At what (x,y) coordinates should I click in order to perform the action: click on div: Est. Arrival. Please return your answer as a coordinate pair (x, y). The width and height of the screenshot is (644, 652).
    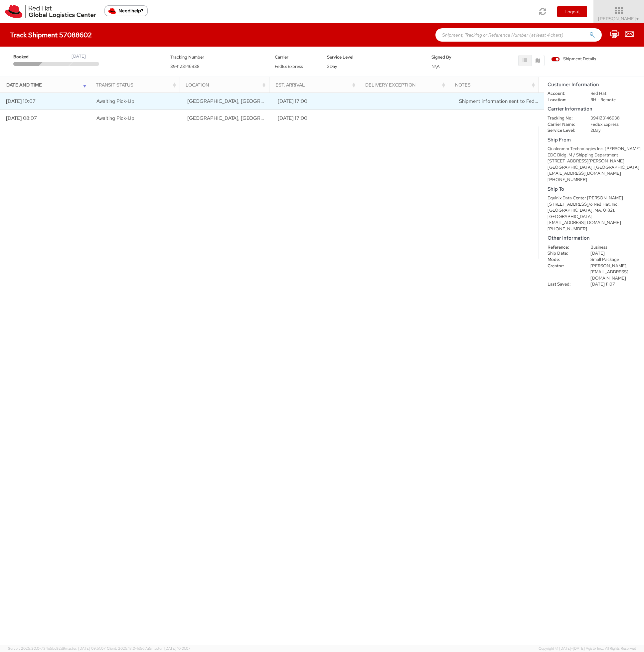
    Looking at the image, I should click on (316, 85).